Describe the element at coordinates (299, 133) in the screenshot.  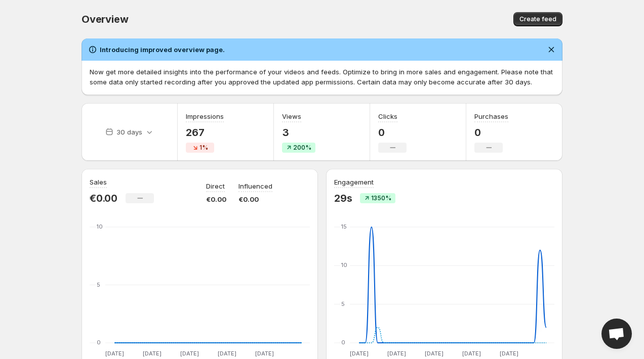
I see `p: 3` at that location.